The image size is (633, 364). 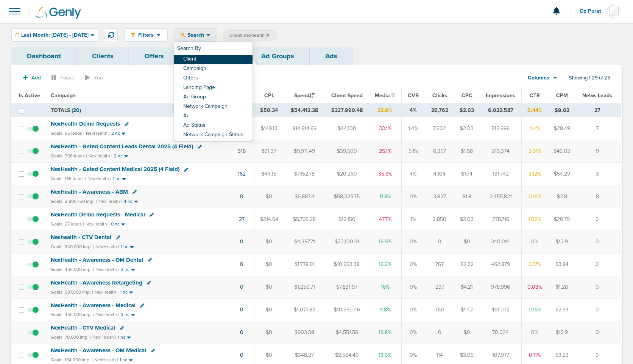 I want to click on span: Search, so click(x=195, y=35).